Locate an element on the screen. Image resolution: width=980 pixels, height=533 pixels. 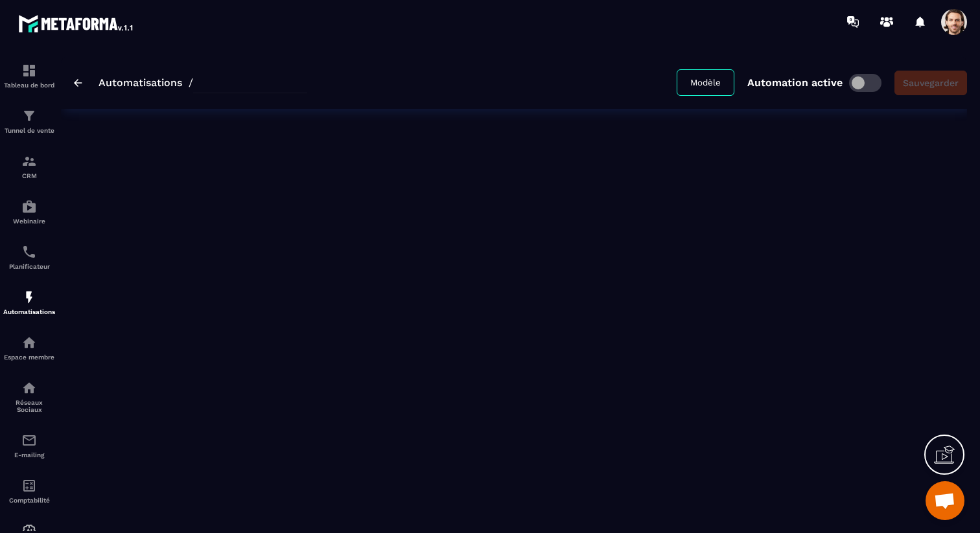
p: Webinaire is located at coordinates (29, 221).